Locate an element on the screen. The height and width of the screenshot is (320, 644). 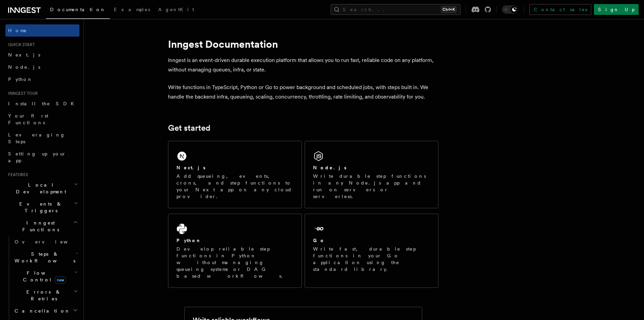
a: Sign Up is located at coordinates (616, 9).